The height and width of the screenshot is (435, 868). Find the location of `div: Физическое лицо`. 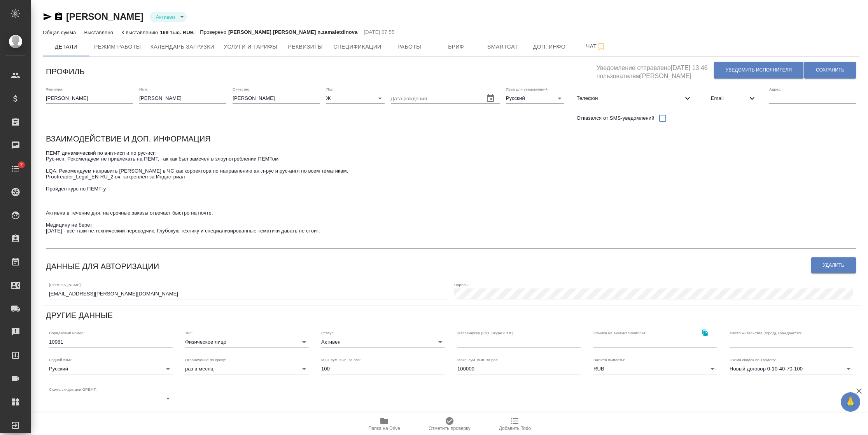

div: Физическое лицо is located at coordinates (247, 342).